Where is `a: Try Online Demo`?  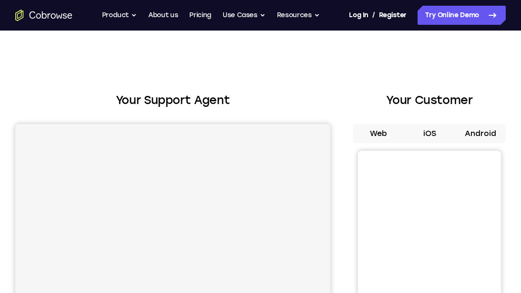
a: Try Online Demo is located at coordinates (462, 15).